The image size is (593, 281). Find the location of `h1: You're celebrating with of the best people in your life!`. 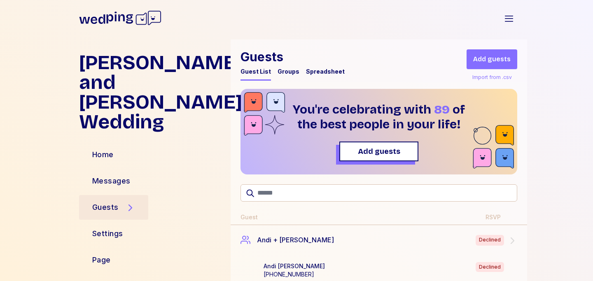

h1: You're celebrating with of the best people in your life! is located at coordinates (379, 117).